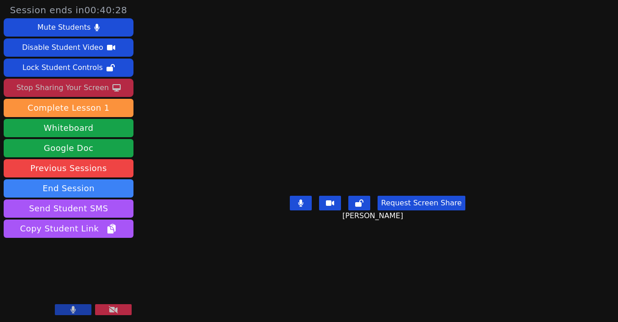 The height and width of the screenshot is (322, 618). What do you see at coordinates (69, 229) in the screenshot?
I see `button: Copy Student Link` at bounding box center [69, 229].